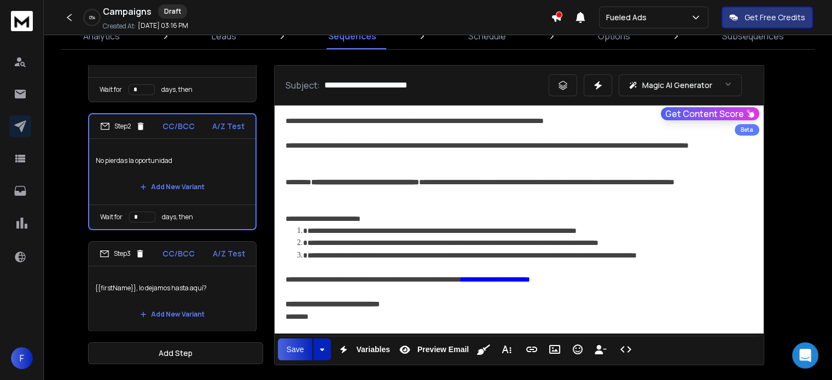 This screenshot has width=832, height=380. I want to click on a: Subsequences, so click(753, 36).